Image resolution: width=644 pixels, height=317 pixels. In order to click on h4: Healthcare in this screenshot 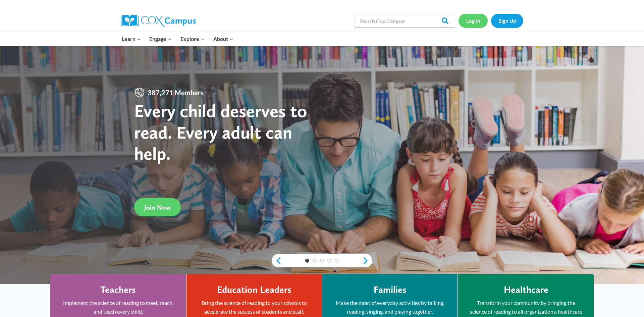, I will do `click(526, 290)`.